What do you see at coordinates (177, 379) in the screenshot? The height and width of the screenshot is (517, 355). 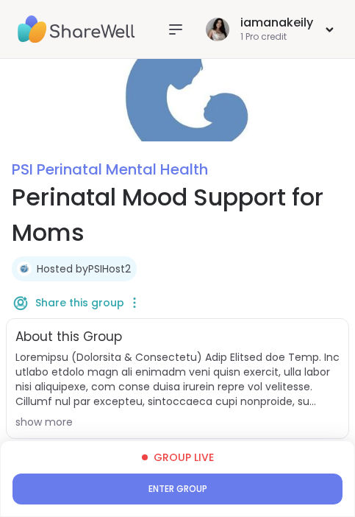 I see `span: Loremipsu (Dolorsita & Consectetu) Adip Elitsed doe Temp. Inc utlabo etdolo magn ali enimadm veni...` at bounding box center [177, 379].